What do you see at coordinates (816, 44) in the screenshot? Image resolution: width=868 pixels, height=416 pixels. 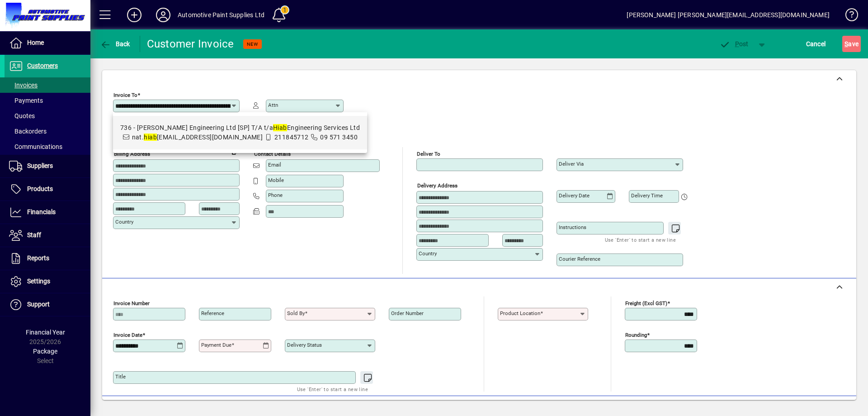 I see `button: Cancel` at bounding box center [816, 44].